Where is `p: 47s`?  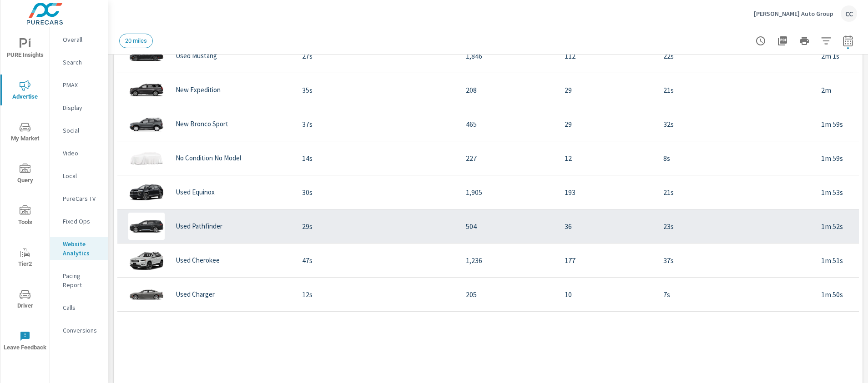 p: 47s is located at coordinates (377, 261).